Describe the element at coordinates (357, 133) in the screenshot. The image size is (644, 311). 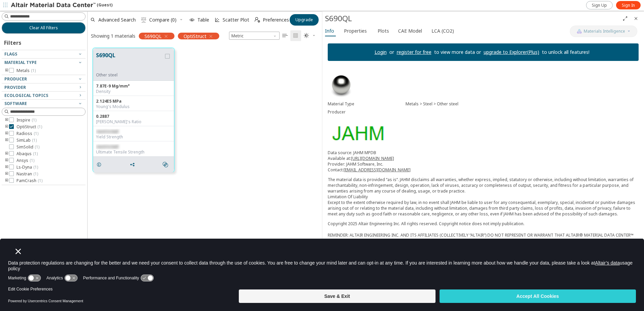
I see `img: Logo - Provider` at that location.